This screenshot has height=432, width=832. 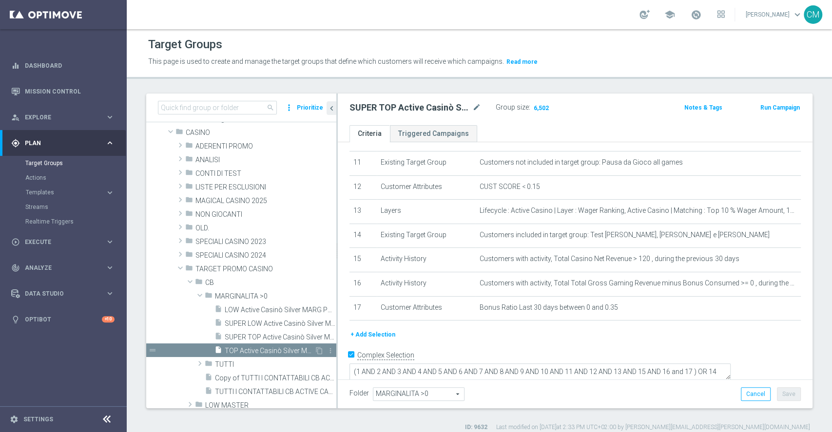 I want to click on div: lightbulb Optibot +10, so click(x=63, y=320).